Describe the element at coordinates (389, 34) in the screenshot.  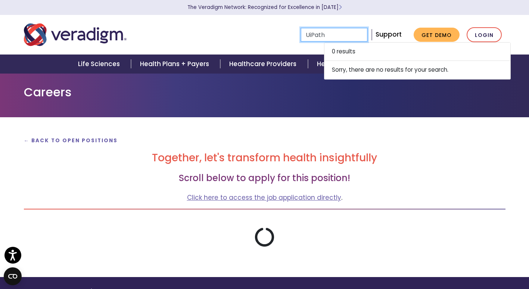
I see `a: Support` at that location.